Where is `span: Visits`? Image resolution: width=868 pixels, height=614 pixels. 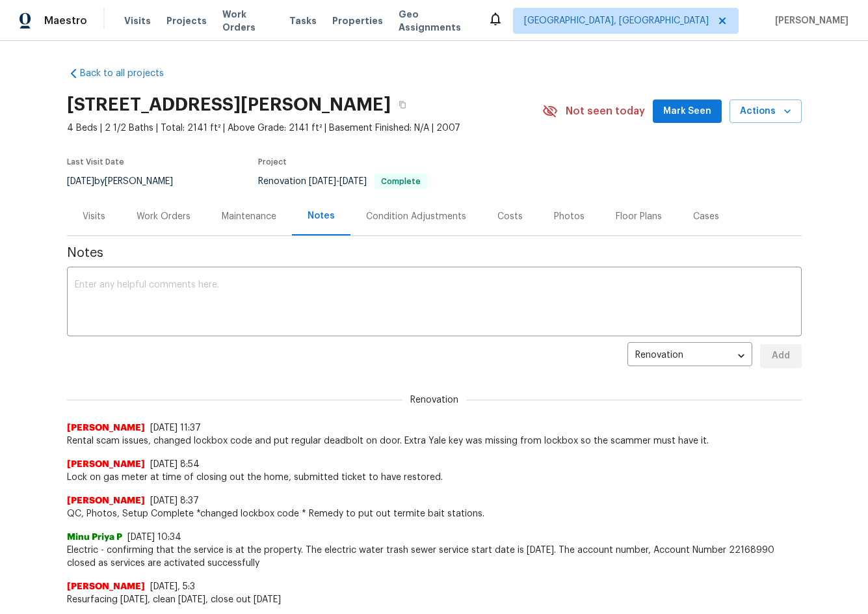
span: Visits is located at coordinates (137, 21).